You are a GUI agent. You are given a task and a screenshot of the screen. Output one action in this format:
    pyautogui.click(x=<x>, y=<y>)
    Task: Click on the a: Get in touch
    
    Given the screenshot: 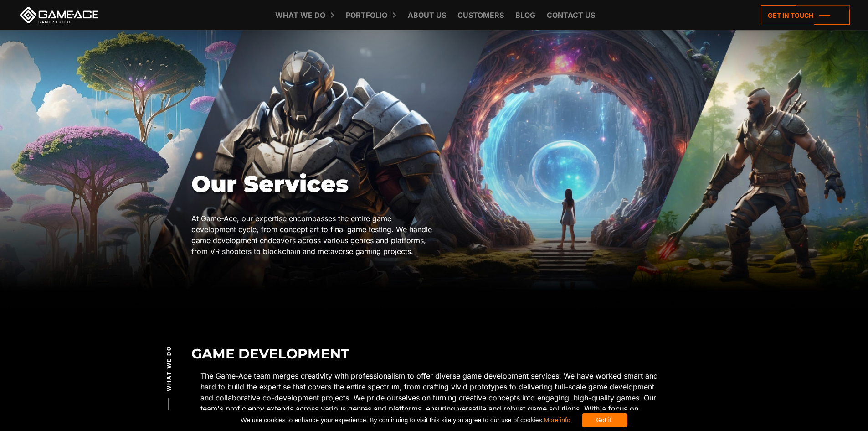 What is the action you would take?
    pyautogui.click(x=806, y=15)
    